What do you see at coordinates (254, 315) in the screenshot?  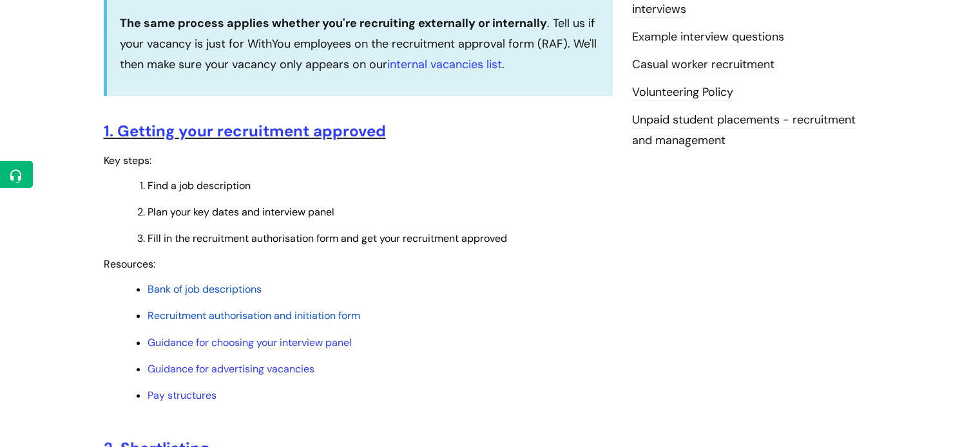 I see `span: Recruitment authorisation and initiation form` at bounding box center [254, 315].